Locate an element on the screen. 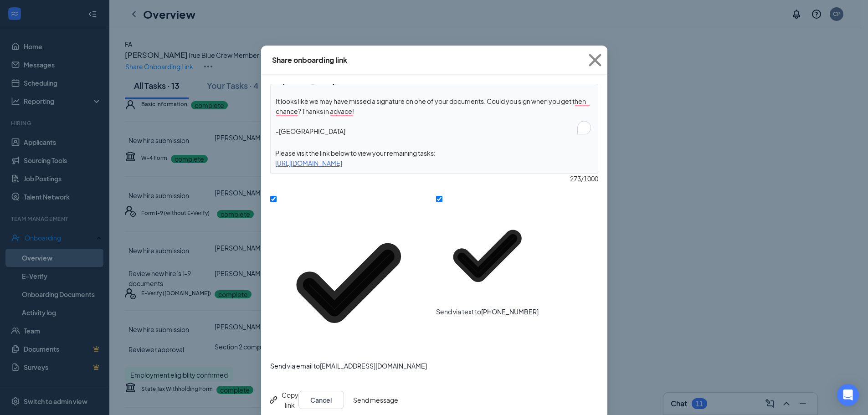 This screenshot has height=415, width=868. svg: Link is located at coordinates (274, 400).